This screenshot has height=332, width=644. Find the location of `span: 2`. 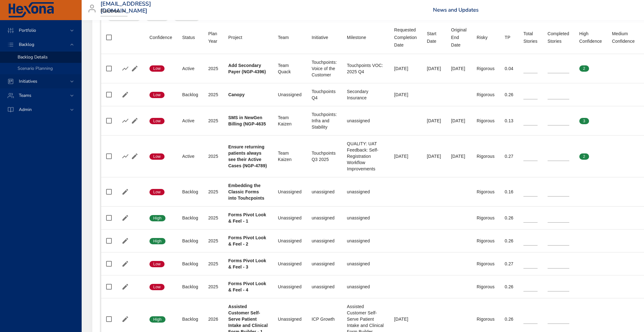

span: 2 is located at coordinates (584, 156).